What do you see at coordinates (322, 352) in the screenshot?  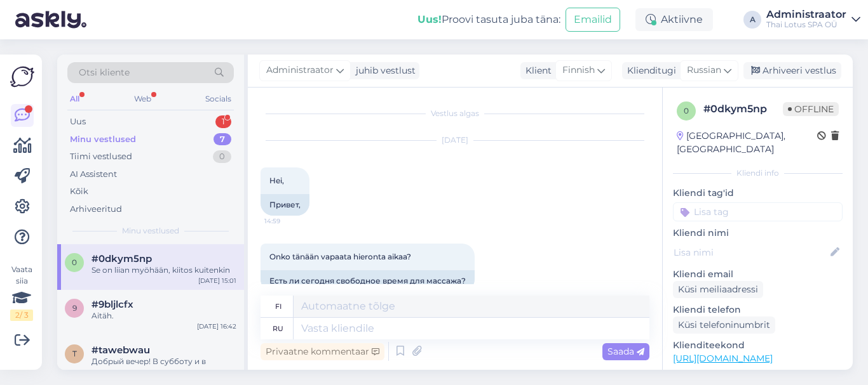 I see `div: Privaatne kommentaar` at bounding box center [322, 352].